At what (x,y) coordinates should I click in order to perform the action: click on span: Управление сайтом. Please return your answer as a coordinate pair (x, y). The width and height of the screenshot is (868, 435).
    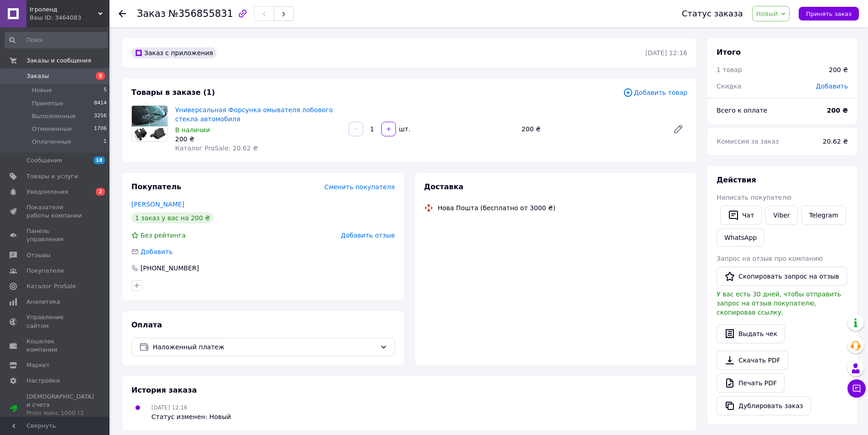
    Looking at the image, I should click on (55, 322).